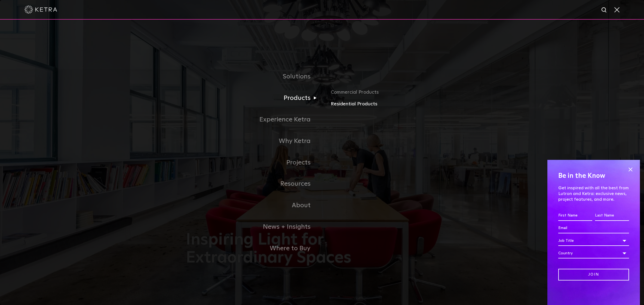  Describe the element at coordinates (395, 94) in the screenshot. I see `a: Commercial Products` at that location.